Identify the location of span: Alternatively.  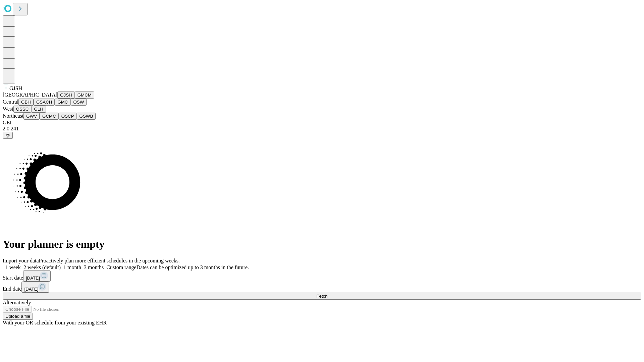
(16, 302).